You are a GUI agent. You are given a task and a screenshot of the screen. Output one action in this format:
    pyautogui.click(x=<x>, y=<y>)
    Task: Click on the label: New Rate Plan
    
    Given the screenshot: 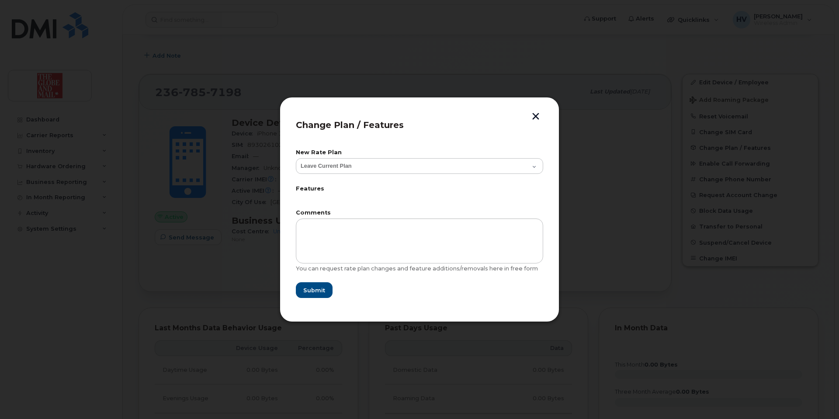 What is the action you would take?
    pyautogui.click(x=420, y=153)
    